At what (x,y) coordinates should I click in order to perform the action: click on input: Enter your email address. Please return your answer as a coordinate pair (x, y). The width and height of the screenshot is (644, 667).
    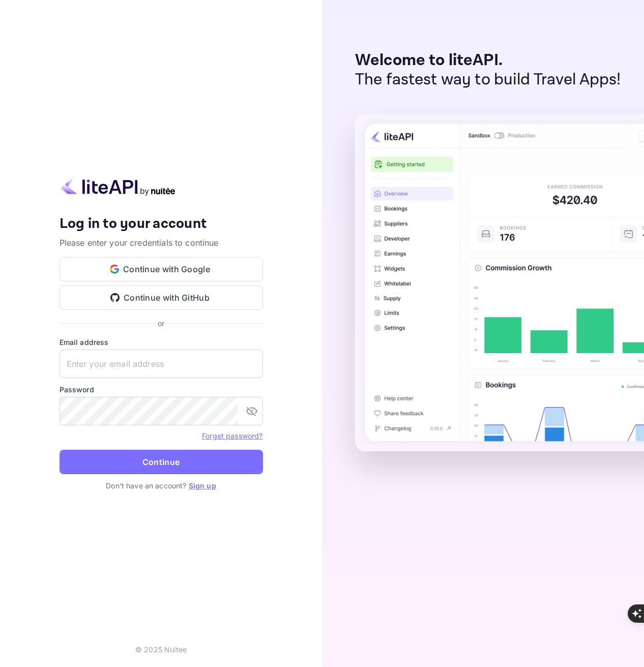
    Looking at the image, I should click on (161, 364).